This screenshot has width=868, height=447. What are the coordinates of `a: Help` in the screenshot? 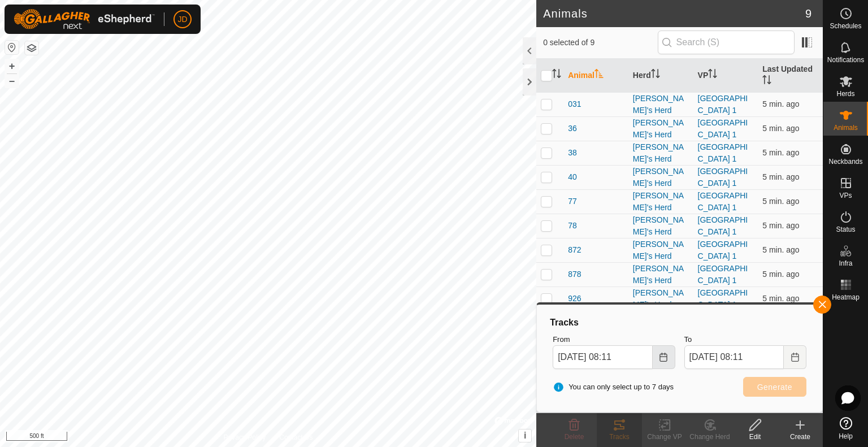 It's located at (845, 428).